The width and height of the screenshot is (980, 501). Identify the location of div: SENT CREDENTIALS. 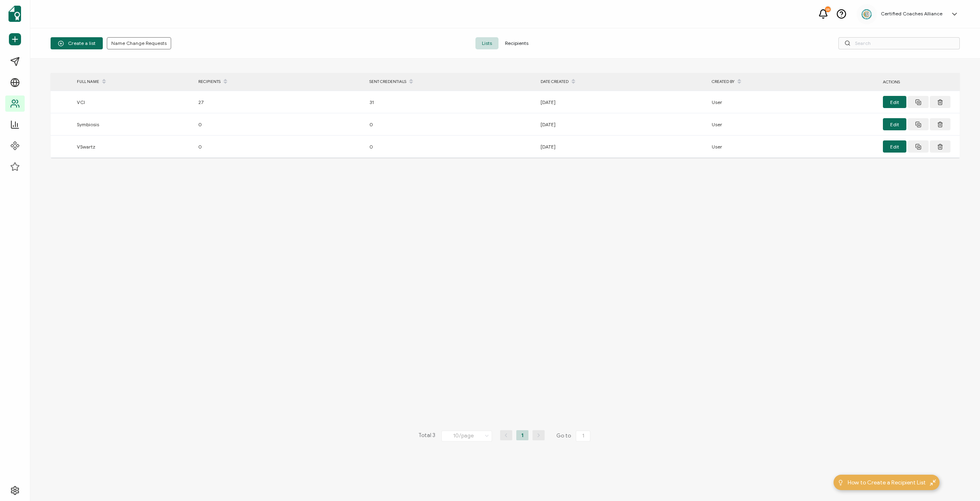
(451, 82).